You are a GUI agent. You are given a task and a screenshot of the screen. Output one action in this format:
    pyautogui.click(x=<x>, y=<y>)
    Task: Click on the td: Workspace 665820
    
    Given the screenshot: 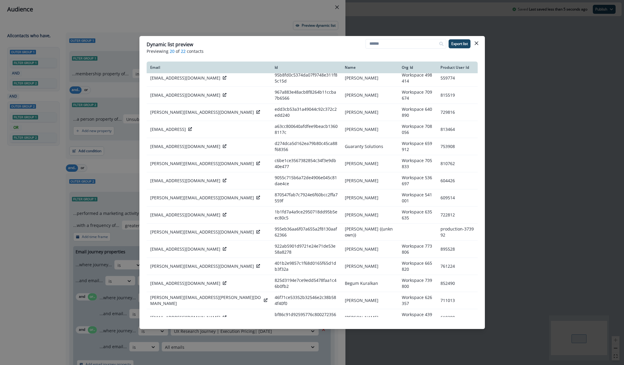 What is the action you would take?
    pyautogui.click(x=418, y=266)
    